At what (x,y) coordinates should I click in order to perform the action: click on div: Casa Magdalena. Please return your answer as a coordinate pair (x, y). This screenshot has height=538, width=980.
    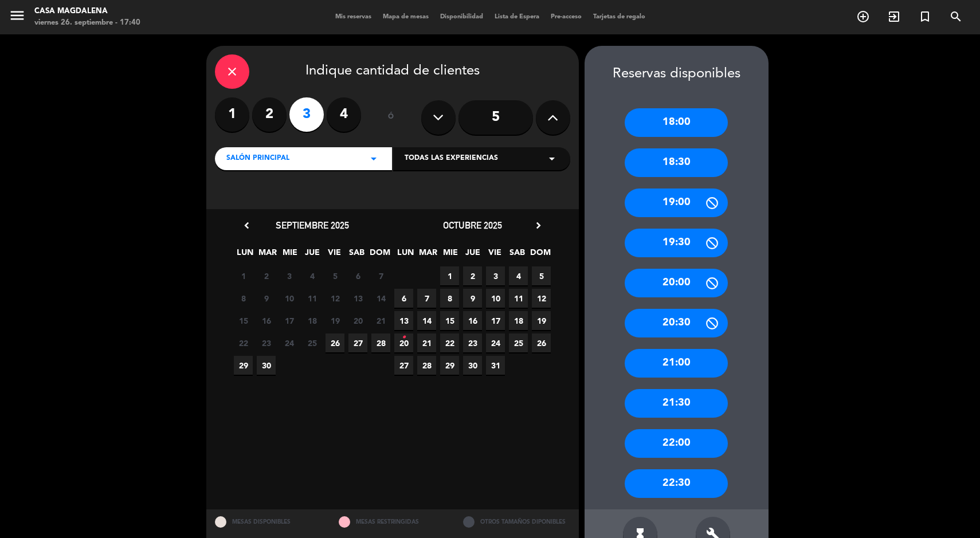
    Looking at the image, I should click on (87, 11).